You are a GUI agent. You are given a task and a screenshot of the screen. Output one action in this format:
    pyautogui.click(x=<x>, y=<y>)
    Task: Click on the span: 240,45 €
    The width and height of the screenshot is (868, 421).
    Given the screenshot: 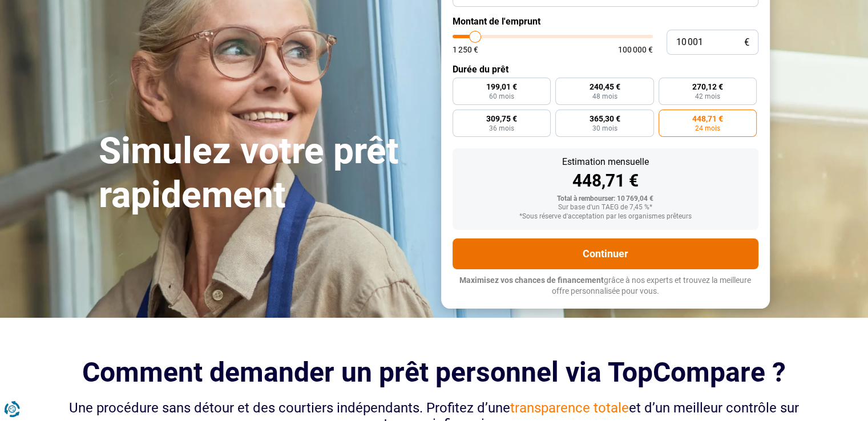 What is the action you would take?
    pyautogui.click(x=604, y=87)
    